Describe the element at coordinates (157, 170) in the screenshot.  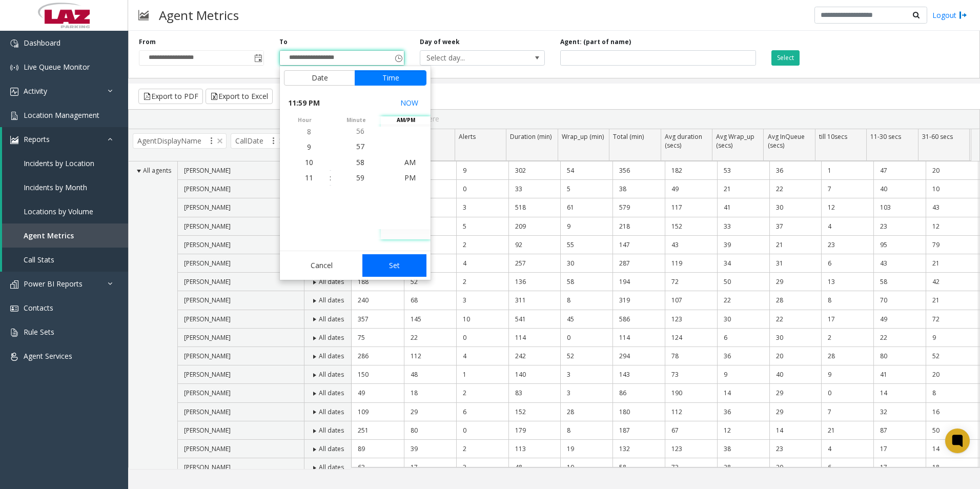
I see `span: All agents` at that location.